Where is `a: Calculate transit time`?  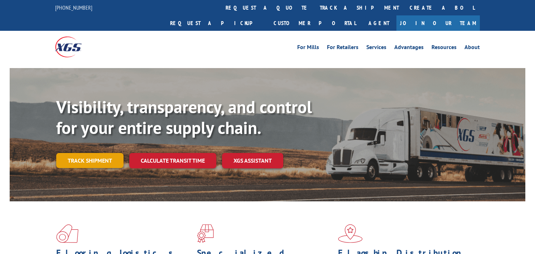
a: Calculate transit time is located at coordinates (173, 161).